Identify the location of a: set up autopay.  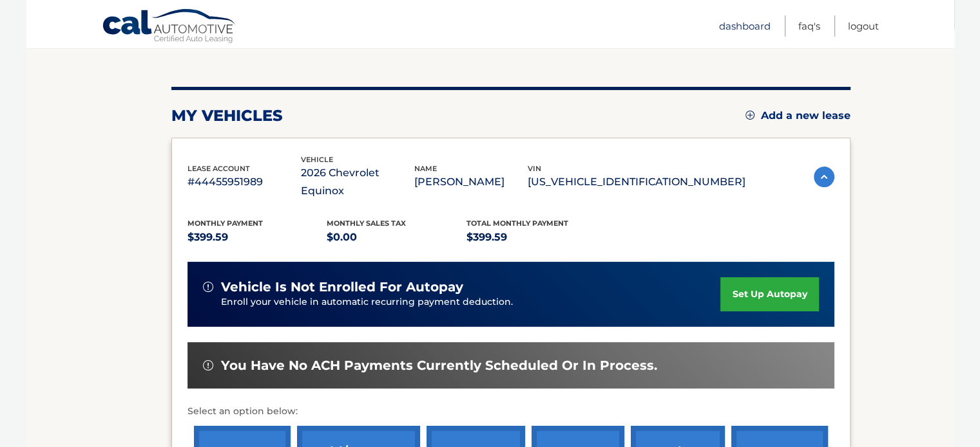
(769, 294).